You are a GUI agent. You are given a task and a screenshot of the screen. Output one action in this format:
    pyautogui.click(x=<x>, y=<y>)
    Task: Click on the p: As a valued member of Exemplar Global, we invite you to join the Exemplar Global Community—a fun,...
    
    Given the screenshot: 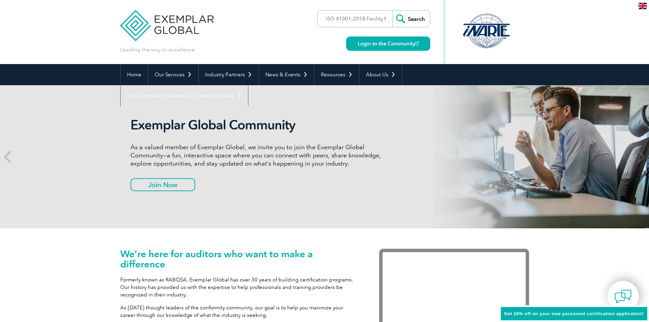 What is the action you would take?
    pyautogui.click(x=258, y=155)
    